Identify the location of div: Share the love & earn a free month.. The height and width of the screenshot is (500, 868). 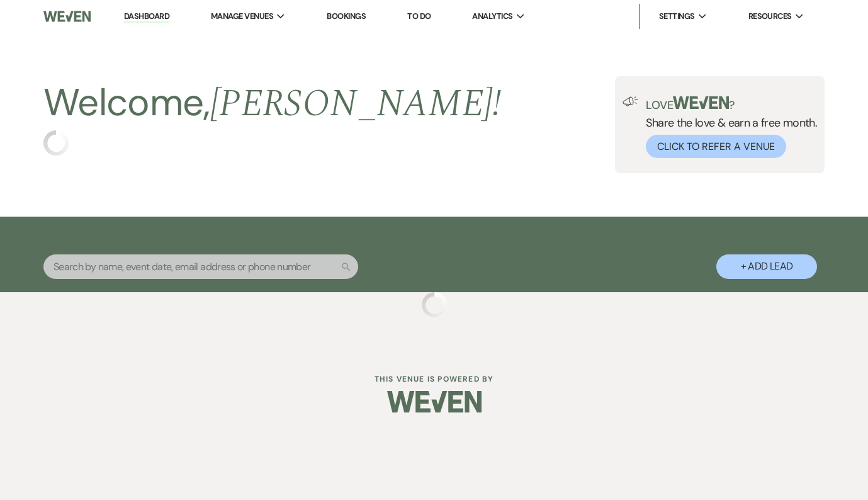
(728, 128).